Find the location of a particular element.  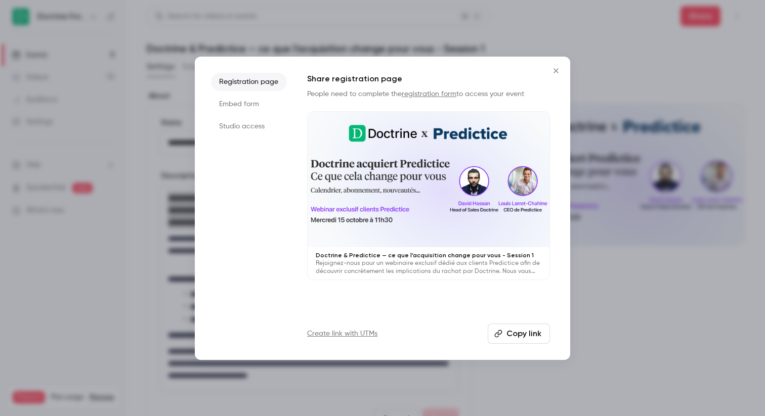

li: Embed form is located at coordinates (249, 104).